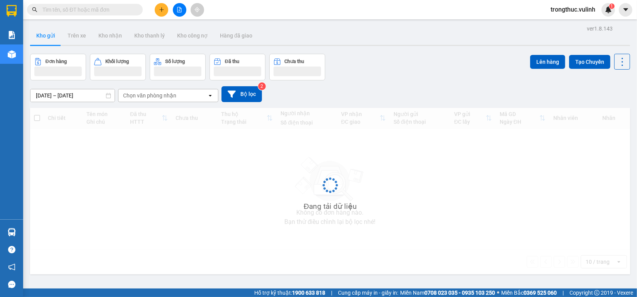 The image size is (637, 297). I want to click on button: plus, so click(161, 10).